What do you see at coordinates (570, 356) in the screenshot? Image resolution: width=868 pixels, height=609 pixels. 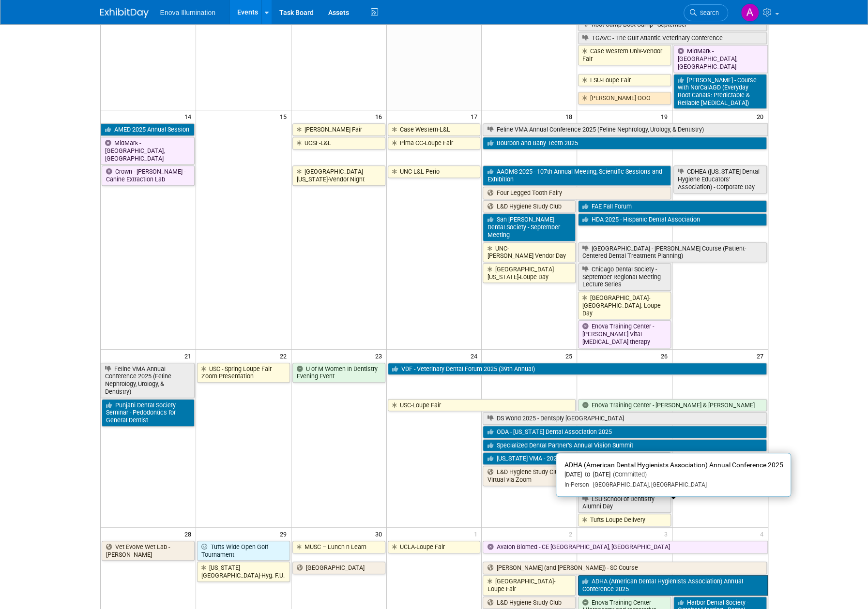 I see `span: 25` at bounding box center [570, 356].